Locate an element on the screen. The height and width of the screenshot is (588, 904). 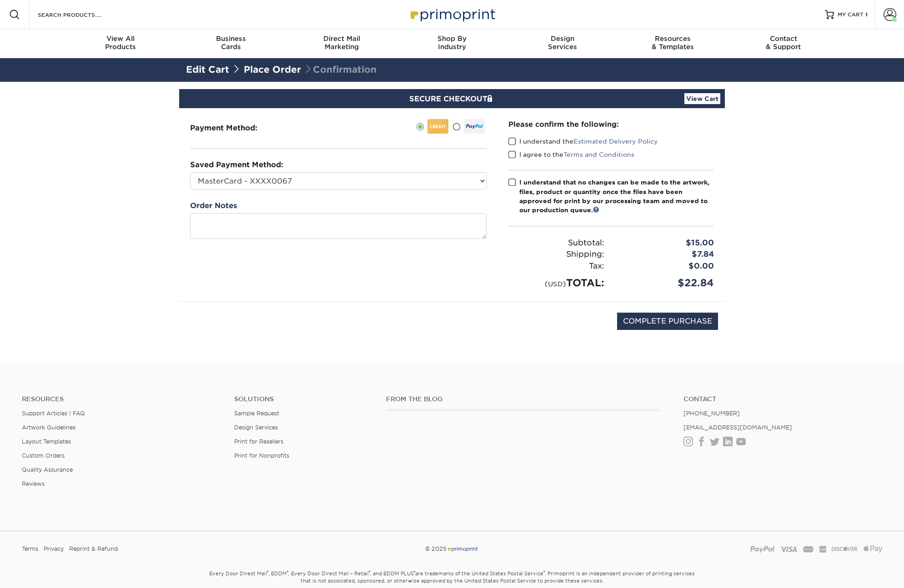
a: View Cart is located at coordinates (702, 99).